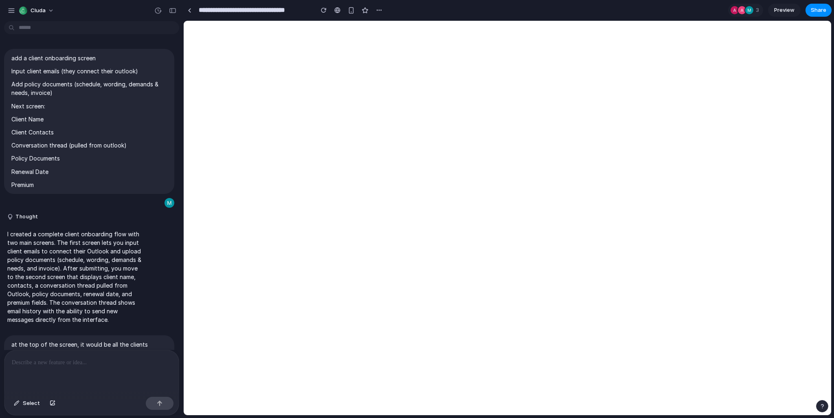  What do you see at coordinates (89, 171) in the screenshot?
I see `p: Renewal Date` at bounding box center [89, 171].